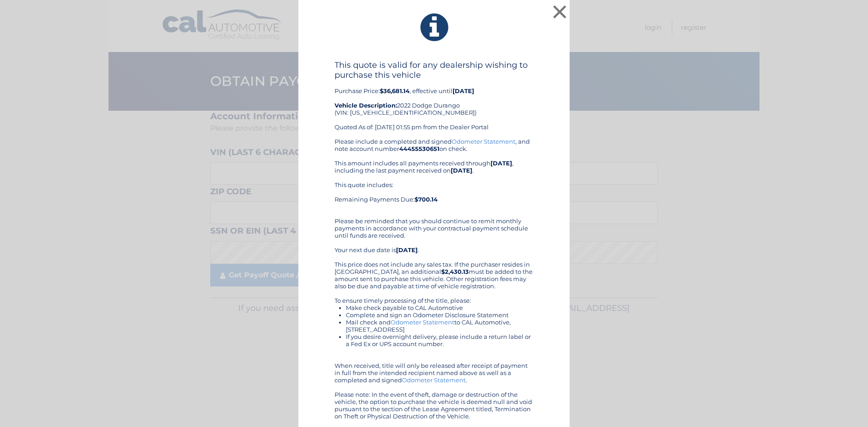 This screenshot has width=868, height=427. What do you see at coordinates (440, 308) in the screenshot?
I see `li: Make check payable to CAL Automotive` at bounding box center [440, 308].